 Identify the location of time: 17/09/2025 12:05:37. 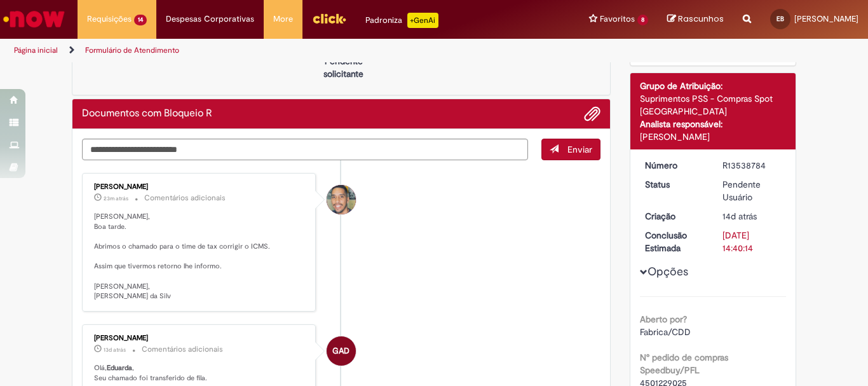
(115, 350).